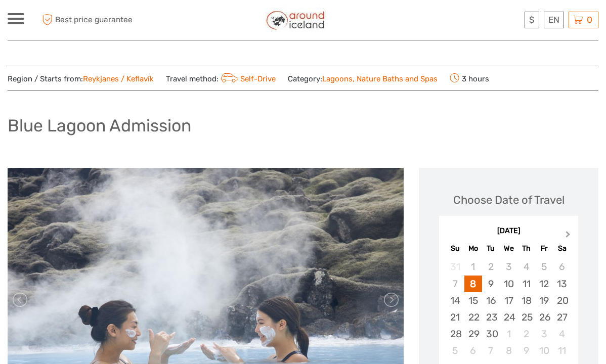 This screenshot has height=364, width=606. Describe the element at coordinates (473, 300) in the screenshot. I see `div: Choose Monday, September 15th, 2025` at that location.